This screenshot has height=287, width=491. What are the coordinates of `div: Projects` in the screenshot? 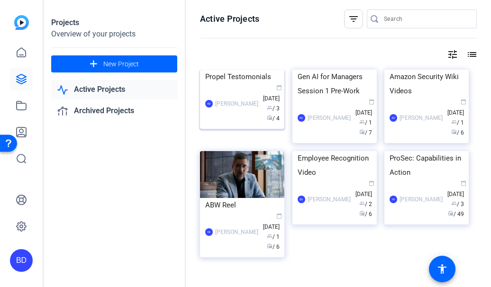 It's located at (114, 23).